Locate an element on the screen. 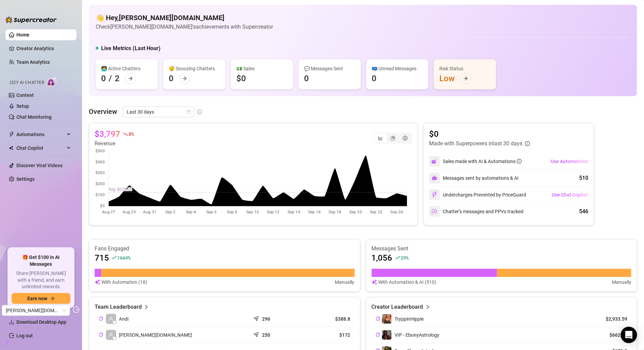 Image resolution: width=644 pixels, height=350 pixels. img: AI Chatter is located at coordinates (52, 81).